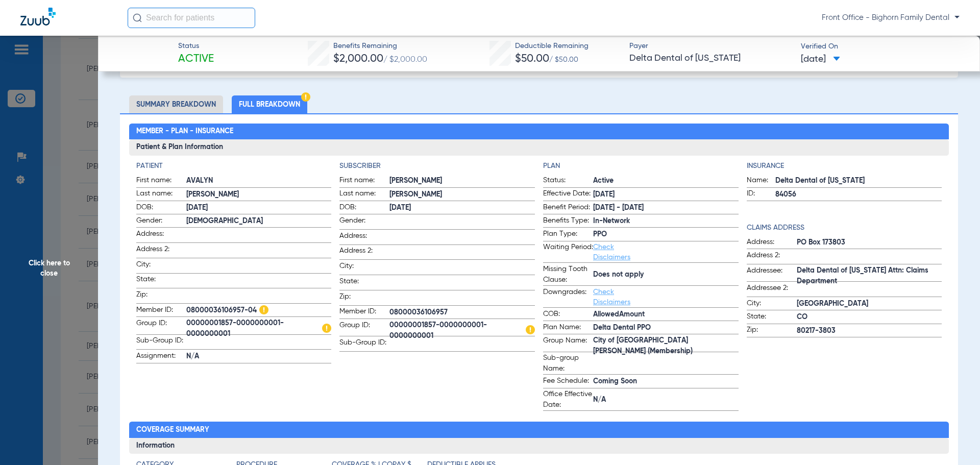  I want to click on span: Verified On, so click(882, 47).